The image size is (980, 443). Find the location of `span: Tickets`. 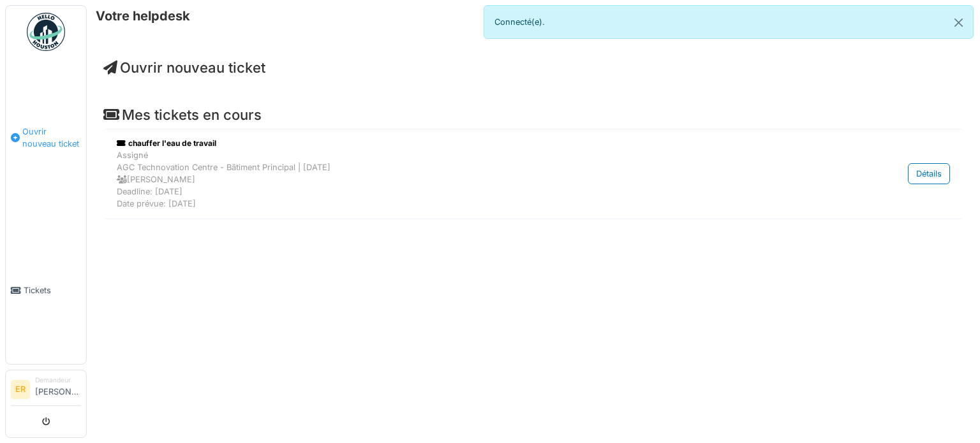

span: Tickets is located at coordinates (52, 290).